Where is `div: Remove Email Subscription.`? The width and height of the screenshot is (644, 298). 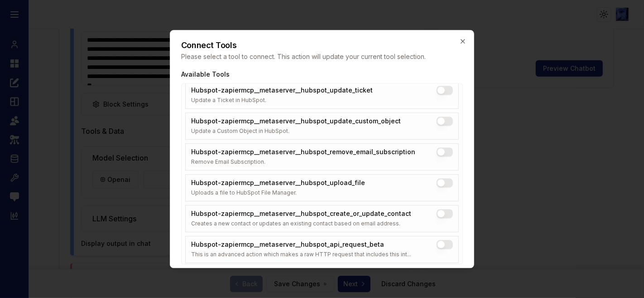 div: Remove Email Subscription. is located at coordinates (311, 162).